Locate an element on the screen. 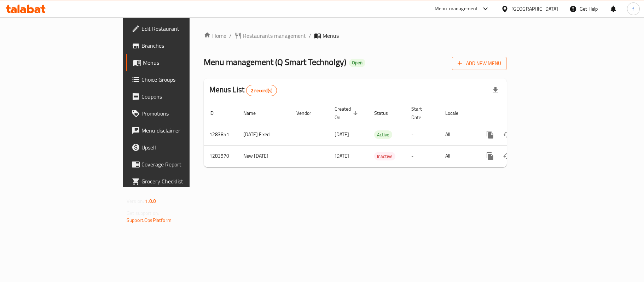  span: 2 record(s) is located at coordinates (262, 91).